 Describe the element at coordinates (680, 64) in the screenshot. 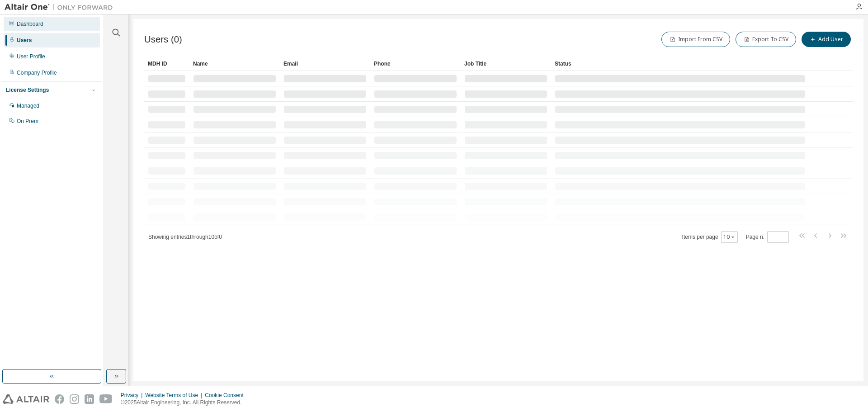

I see `div: Status` at that location.